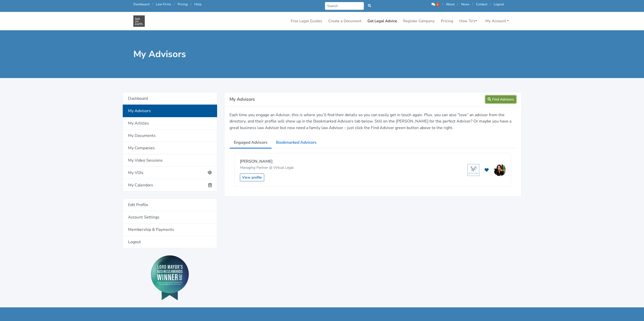  What do you see at coordinates (252, 178) in the screenshot?
I see `a: View profile` at bounding box center [252, 178].